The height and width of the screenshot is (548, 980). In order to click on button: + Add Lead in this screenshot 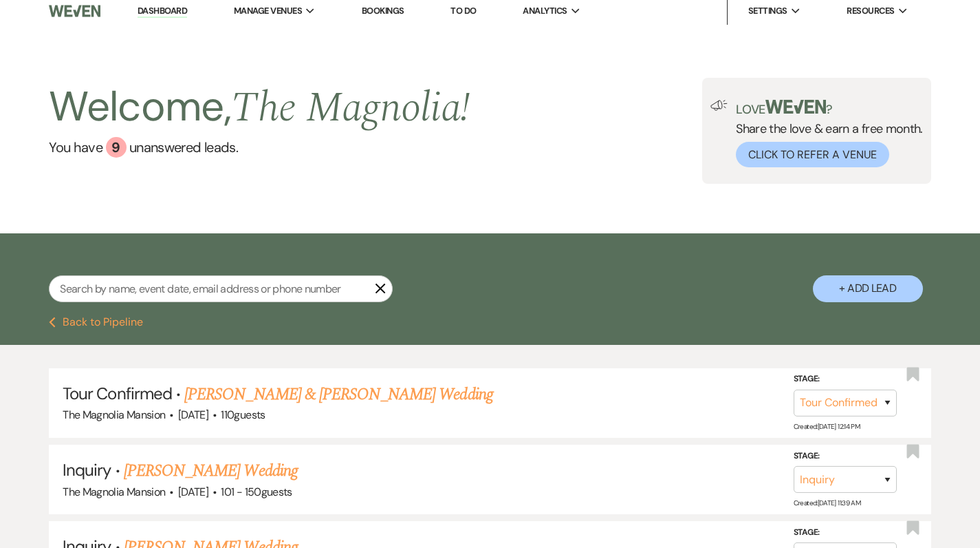, I will do `click(868, 288)`.